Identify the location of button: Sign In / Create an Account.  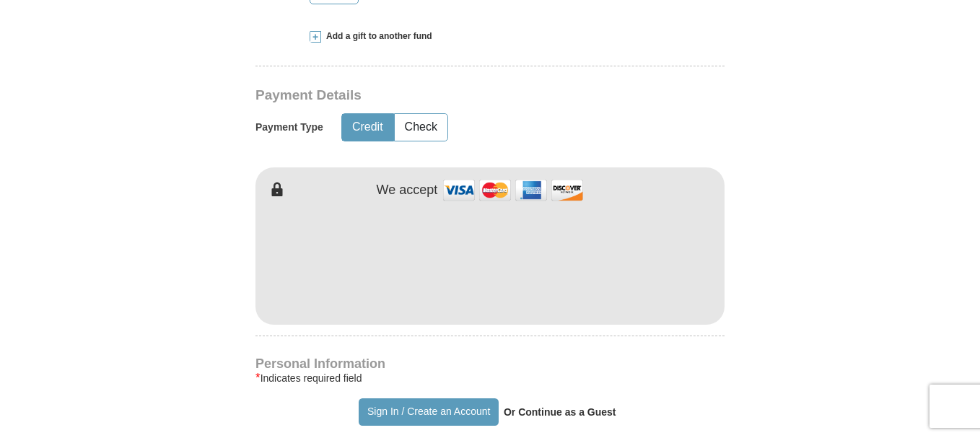
(428, 412).